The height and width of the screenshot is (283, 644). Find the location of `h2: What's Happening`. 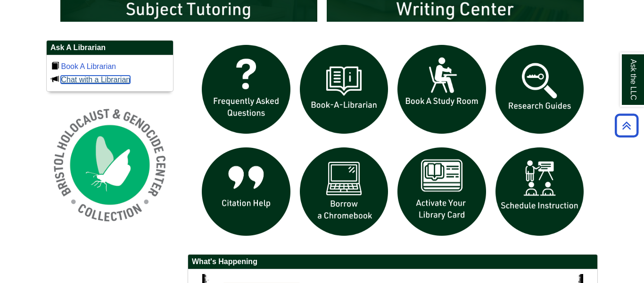

h2: What's Happening is located at coordinates (393, 262).